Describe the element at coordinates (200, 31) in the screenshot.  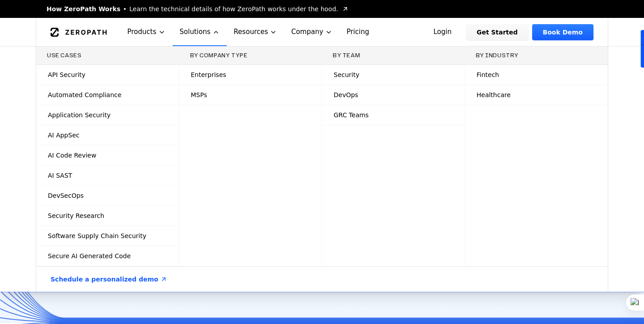
I see `button: Solutions` at that location.